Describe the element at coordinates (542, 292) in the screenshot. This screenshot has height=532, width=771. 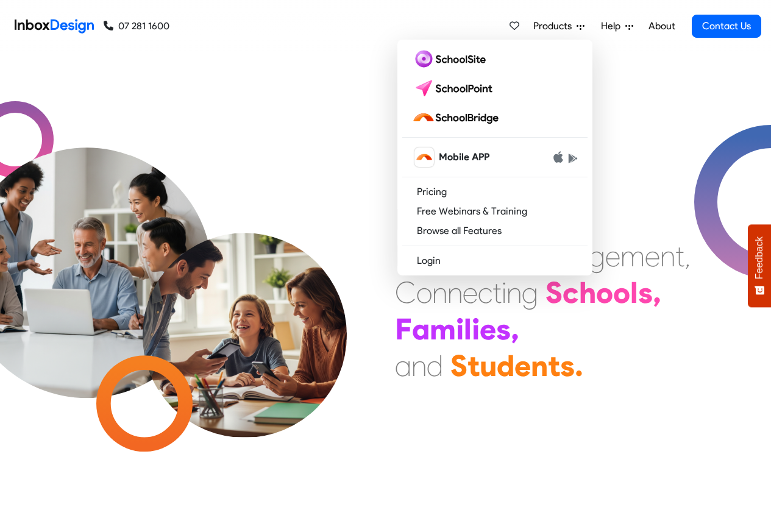
I see `div: Maximising Efficient & Engagement, Connecting Schools, Families, and Students.` at that location.